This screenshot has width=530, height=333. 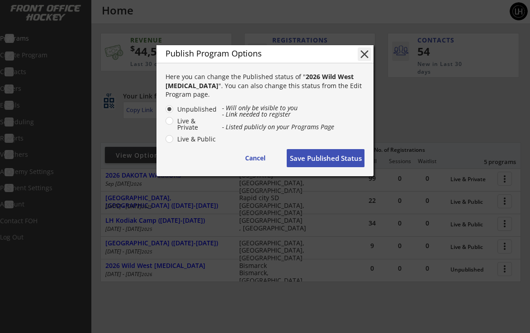 What do you see at coordinates (293, 118) in the screenshot?
I see `div: - Will only be visible to you - Link needed to register - Listed publicly on your Programs Page` at bounding box center [293, 118].